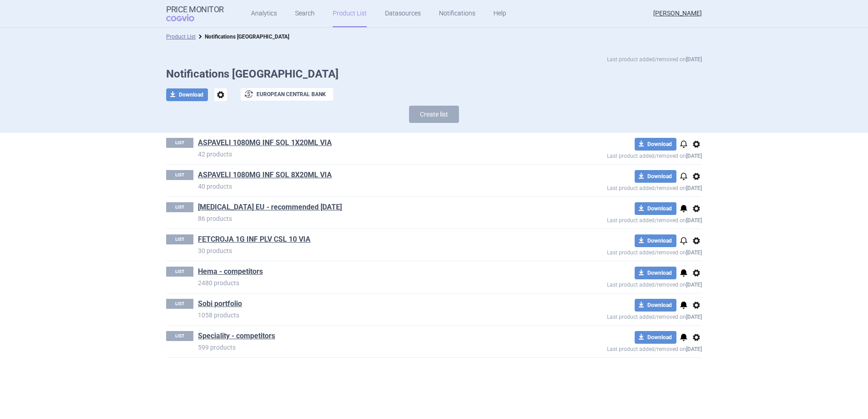 The width and height of the screenshot is (868, 419). What do you see at coordinates (181, 36) in the screenshot?
I see `li: Product List` at bounding box center [181, 36].